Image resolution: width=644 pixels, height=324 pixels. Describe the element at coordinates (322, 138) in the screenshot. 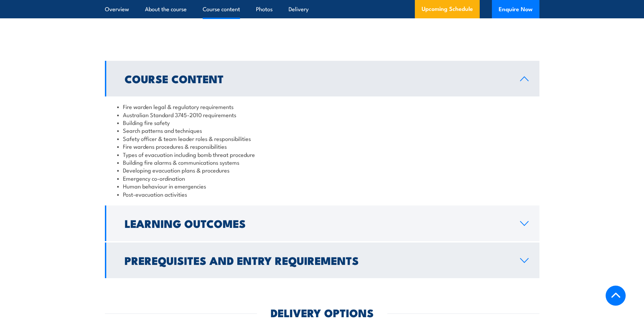

I see `li: Safety officer & team leader roles & responsibilities` at that location.